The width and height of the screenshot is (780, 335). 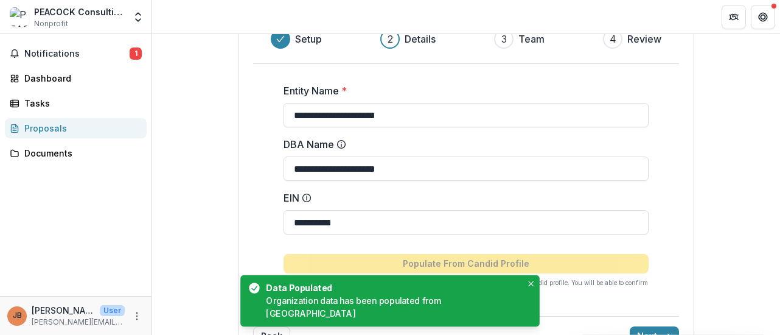 What do you see at coordinates (504, 39) in the screenshot?
I see `div: 3` at bounding box center [504, 39].